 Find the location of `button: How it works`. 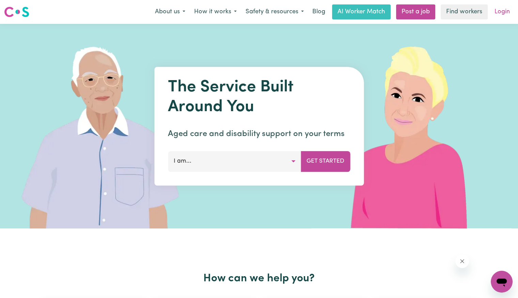

button: How it works is located at coordinates (215, 12).